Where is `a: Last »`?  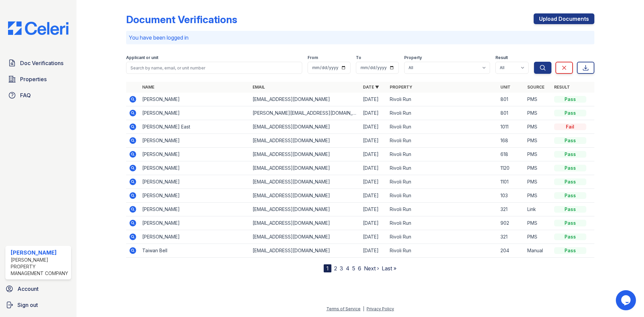 a: Last » is located at coordinates (389, 268).